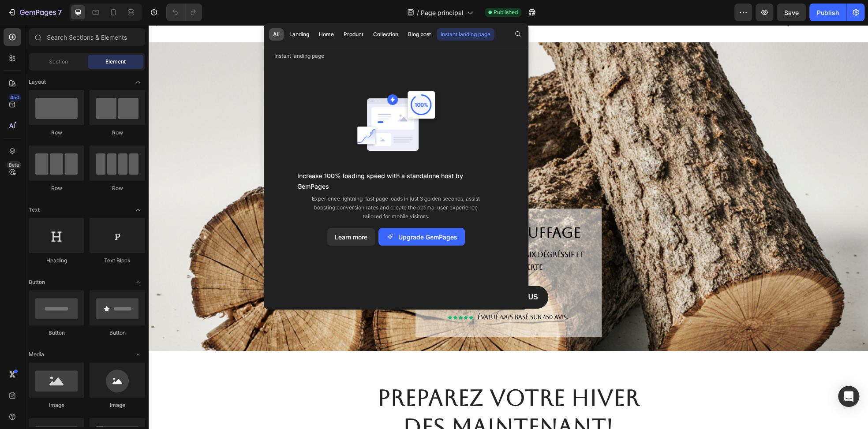 The width and height of the screenshot is (868, 429). Describe the element at coordinates (386, 35) in the screenshot. I see `div: Collection` at that location.